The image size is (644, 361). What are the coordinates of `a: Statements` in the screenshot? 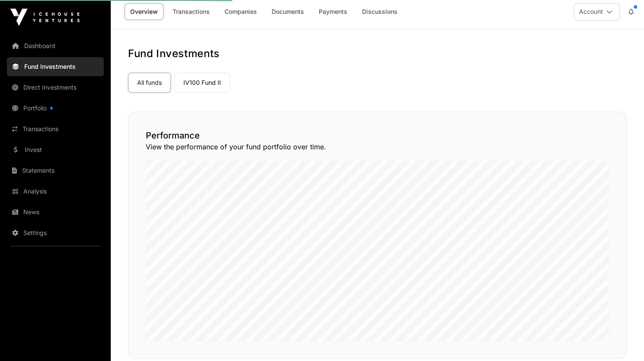 It's located at (55, 170).